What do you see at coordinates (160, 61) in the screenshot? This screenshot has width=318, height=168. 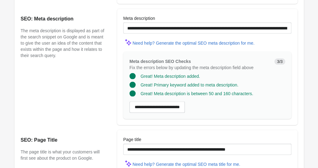 I see `span: Meta description SEO Checks` at bounding box center [160, 61].